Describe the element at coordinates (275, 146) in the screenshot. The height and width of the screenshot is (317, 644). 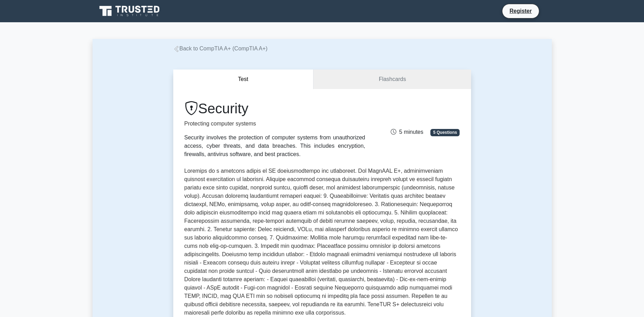
I see `div: Security involves the protection of computer systems from unauthorized access, cyber threats, and...` at that location.